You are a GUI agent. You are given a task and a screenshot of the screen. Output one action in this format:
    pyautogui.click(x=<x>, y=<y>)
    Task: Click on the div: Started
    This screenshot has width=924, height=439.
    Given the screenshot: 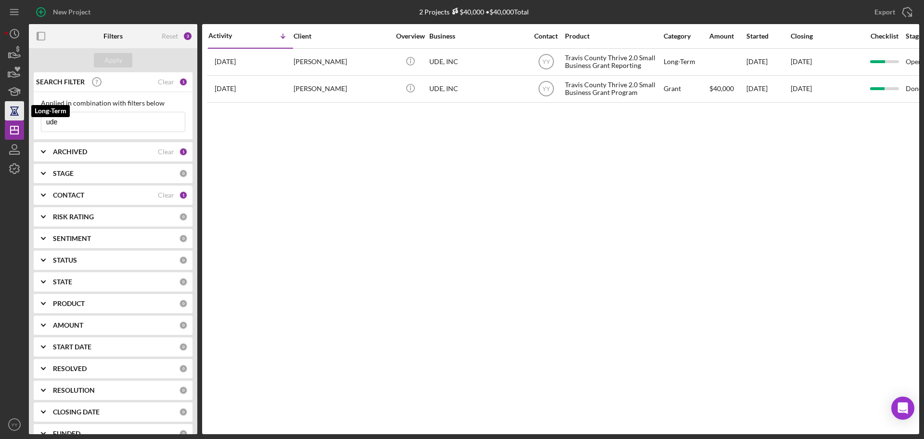 What is the action you would take?
    pyautogui.click(x=768, y=36)
    